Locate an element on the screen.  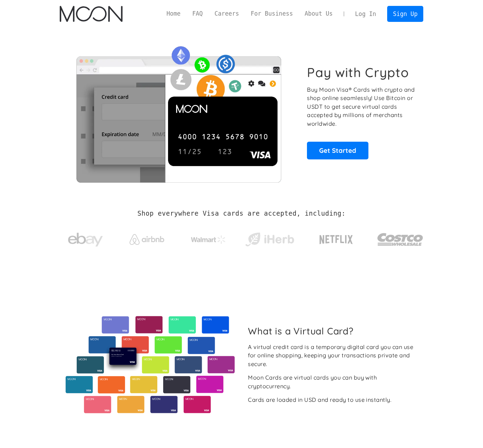
a: Airbnb is located at coordinates (146, 237).